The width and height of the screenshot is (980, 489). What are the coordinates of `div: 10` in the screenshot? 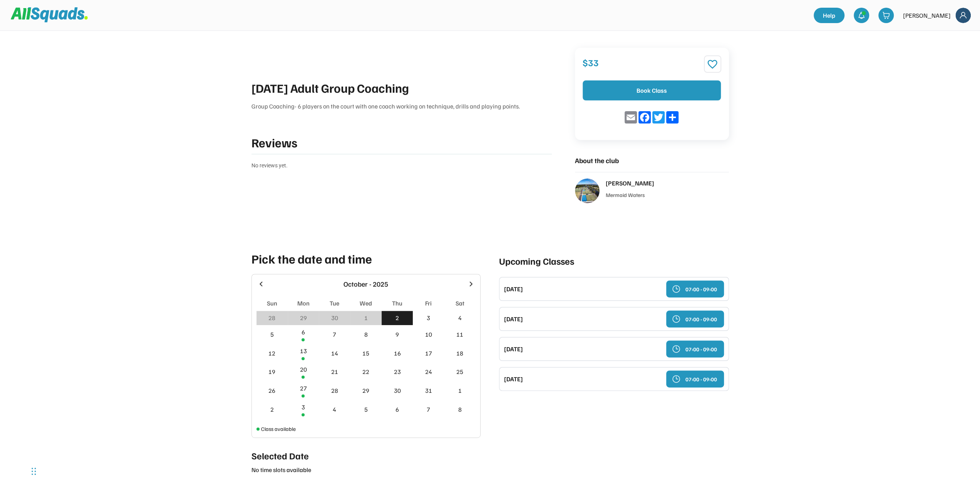 It's located at (429, 334).